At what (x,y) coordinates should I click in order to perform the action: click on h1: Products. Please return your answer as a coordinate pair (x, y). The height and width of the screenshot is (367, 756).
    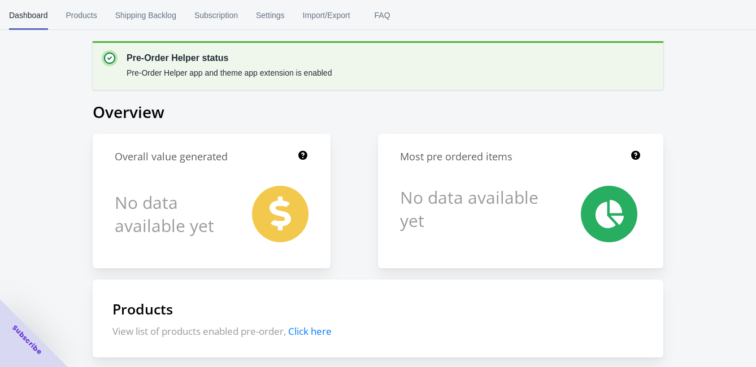
    Looking at the image, I should click on (378, 309).